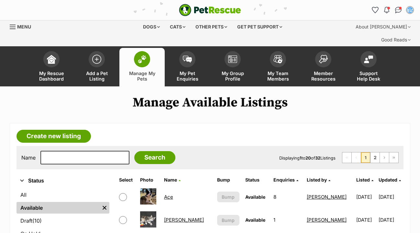  Describe the element at coordinates (51, 59) in the screenshot. I see `img: dashboard-icon-eb2f2d2d3e046f16d808141f083e7271f6b2e854fb5c12c21221c1fb7104beca.svg` at that location.